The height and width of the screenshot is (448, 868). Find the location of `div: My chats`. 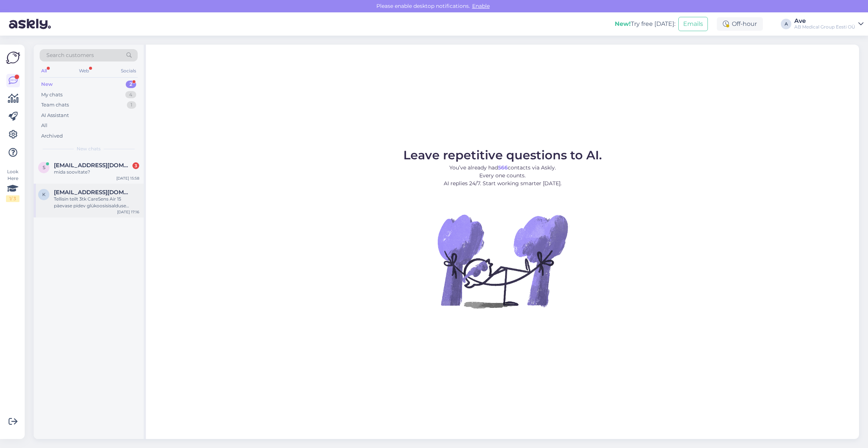

div: My chats is located at coordinates (52, 95).